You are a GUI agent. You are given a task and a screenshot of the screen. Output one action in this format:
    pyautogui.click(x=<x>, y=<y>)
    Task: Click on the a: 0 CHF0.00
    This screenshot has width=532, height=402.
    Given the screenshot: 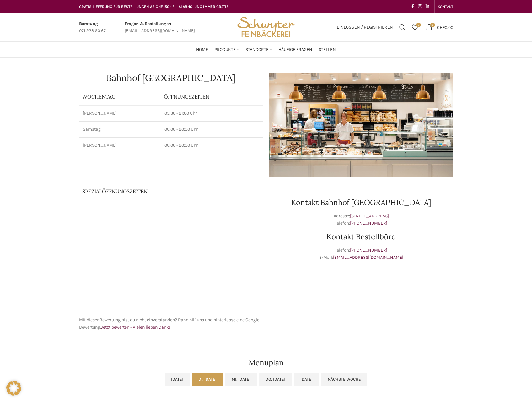 What is the action you would take?
    pyautogui.click(x=439, y=27)
    